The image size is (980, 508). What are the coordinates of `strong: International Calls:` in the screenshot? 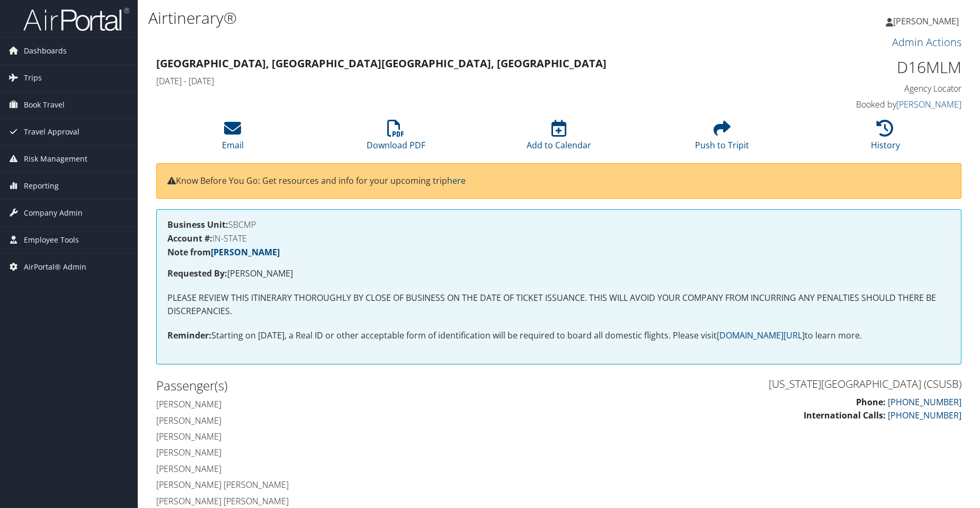 It's located at (844, 416).